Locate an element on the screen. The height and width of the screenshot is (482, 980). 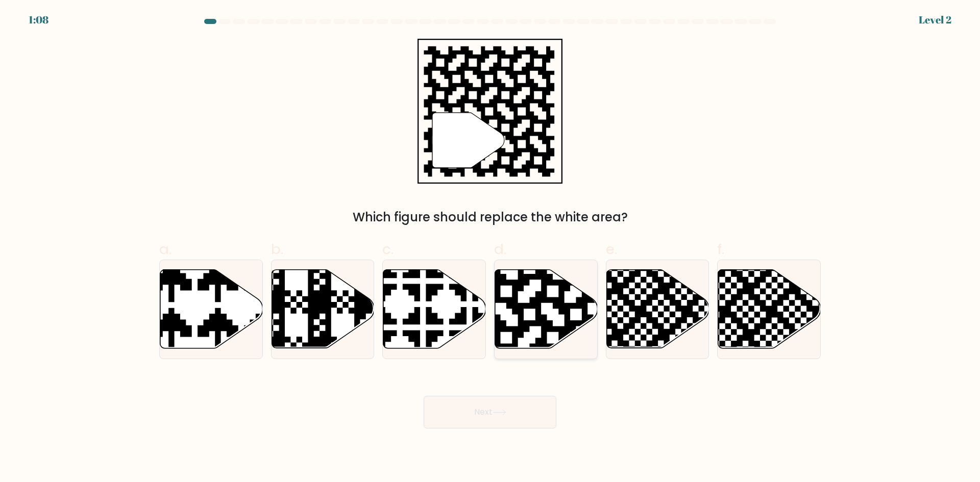
div: Level 2 is located at coordinates (935, 20).